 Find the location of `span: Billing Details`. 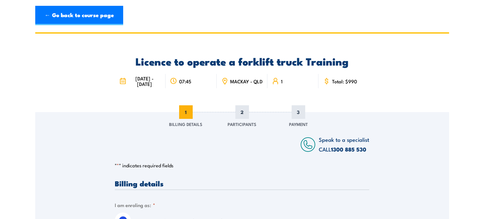

span: Billing Details is located at coordinates (186, 124).